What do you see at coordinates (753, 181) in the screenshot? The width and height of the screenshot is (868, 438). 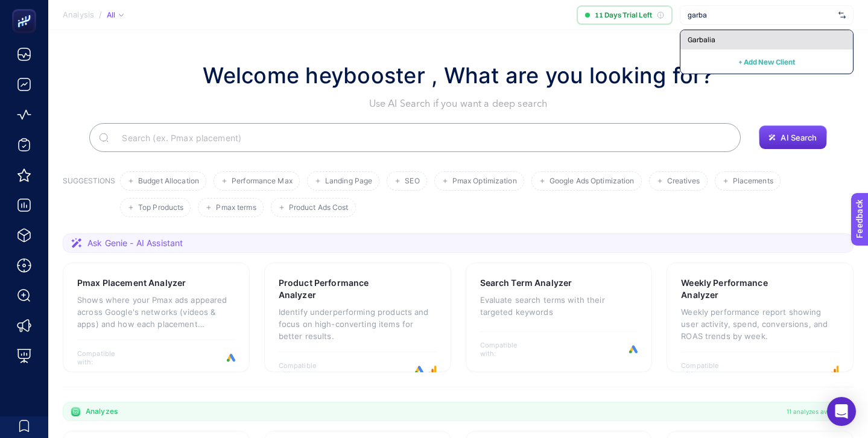 I see `span: Placements` at bounding box center [753, 181].